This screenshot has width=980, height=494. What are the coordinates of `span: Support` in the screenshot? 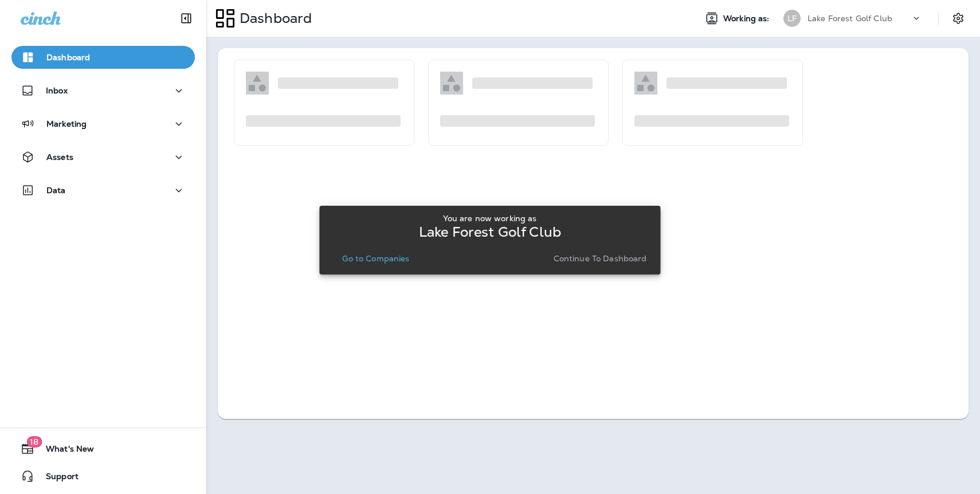 It's located at (56, 479).